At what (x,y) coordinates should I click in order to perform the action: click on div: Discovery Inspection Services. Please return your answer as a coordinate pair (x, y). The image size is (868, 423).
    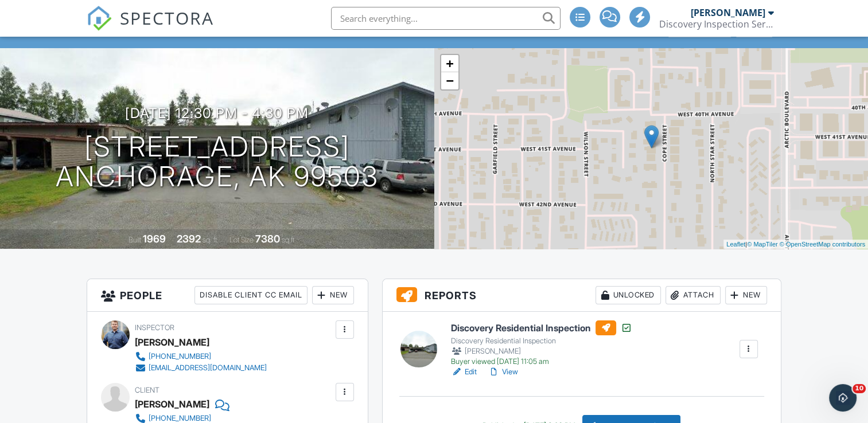
    Looking at the image, I should click on (717, 24).